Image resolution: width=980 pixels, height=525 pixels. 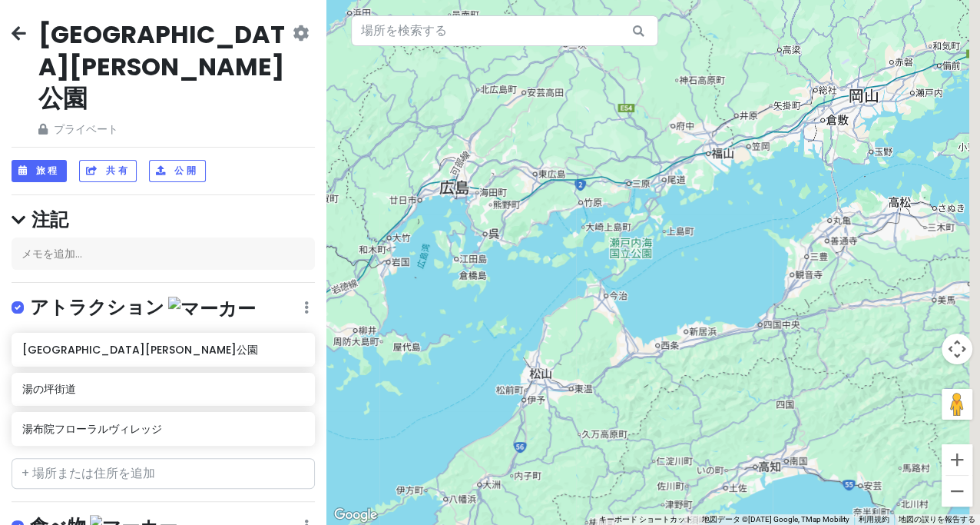 I want to click on font: 共有, so click(x=118, y=171).